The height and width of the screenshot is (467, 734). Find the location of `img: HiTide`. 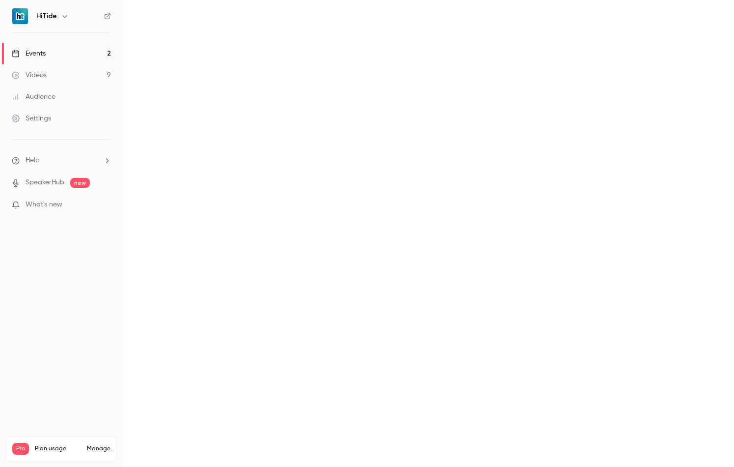

img: HiTide is located at coordinates (20, 16).